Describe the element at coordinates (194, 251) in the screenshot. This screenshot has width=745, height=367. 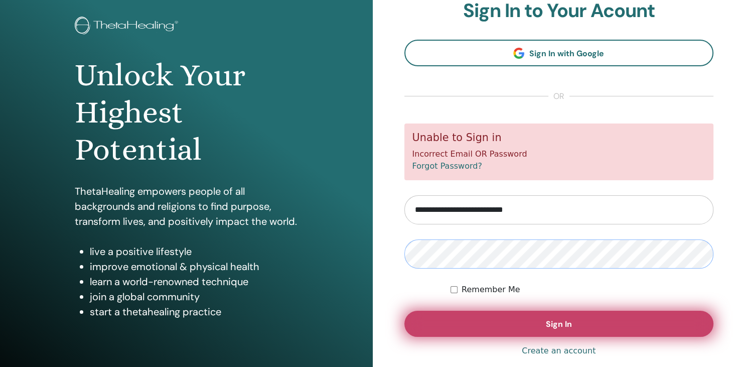
I see `li: live a positive lifestyle` at that location.